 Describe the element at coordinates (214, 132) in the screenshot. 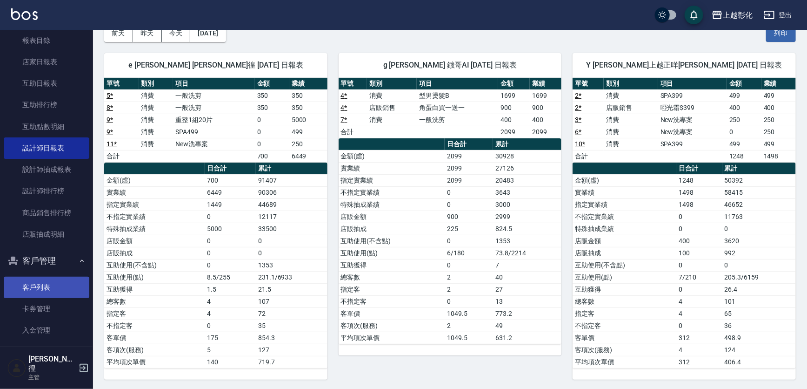

I see `td: SPA499` at that location.